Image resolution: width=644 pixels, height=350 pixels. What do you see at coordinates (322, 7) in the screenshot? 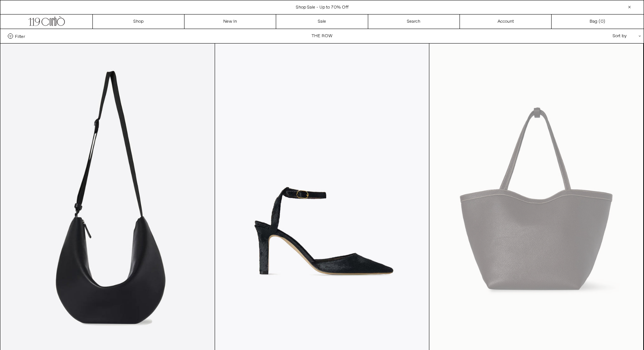
I see `a: Shop Sale - Up to 70% Off` at bounding box center [322, 7].